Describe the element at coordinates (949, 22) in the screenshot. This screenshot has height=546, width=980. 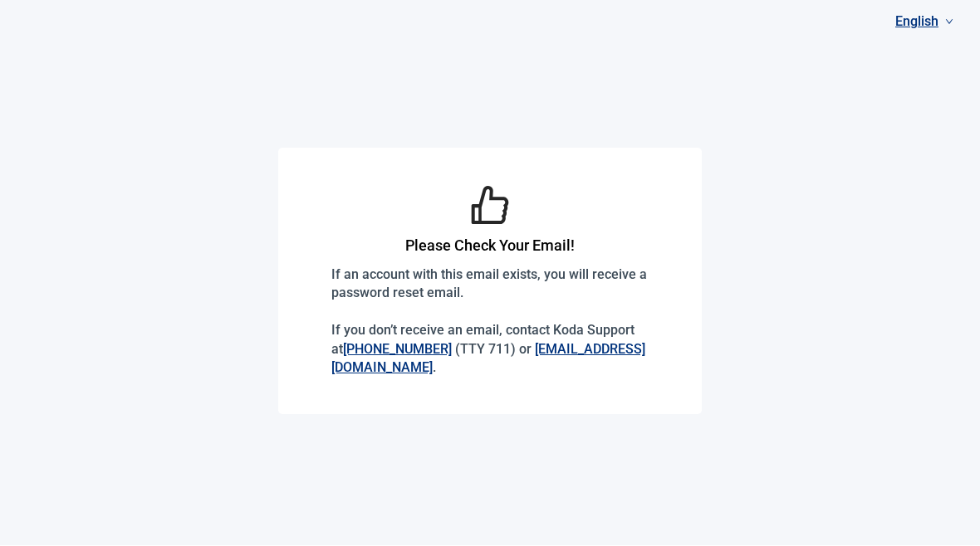
I see `span: down` at that location.